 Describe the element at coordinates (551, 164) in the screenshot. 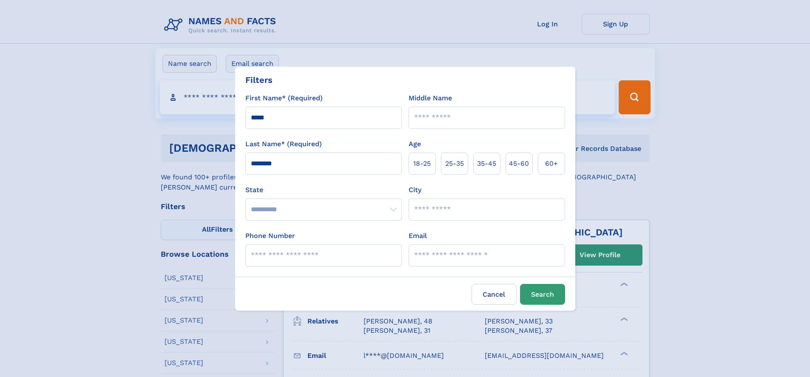

I see `span: 60+` at that location.